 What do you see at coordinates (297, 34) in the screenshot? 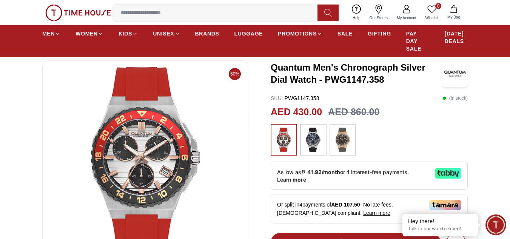
I see `span: PROMOTIONS` at bounding box center [297, 34].